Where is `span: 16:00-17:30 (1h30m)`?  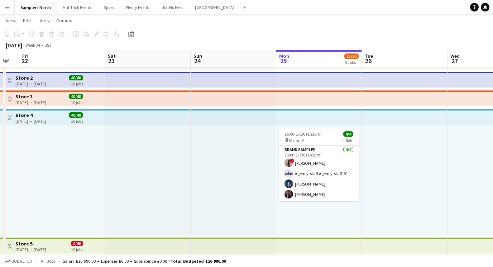 span: 16:00-17:30 (1h30m) is located at coordinates (303, 134).